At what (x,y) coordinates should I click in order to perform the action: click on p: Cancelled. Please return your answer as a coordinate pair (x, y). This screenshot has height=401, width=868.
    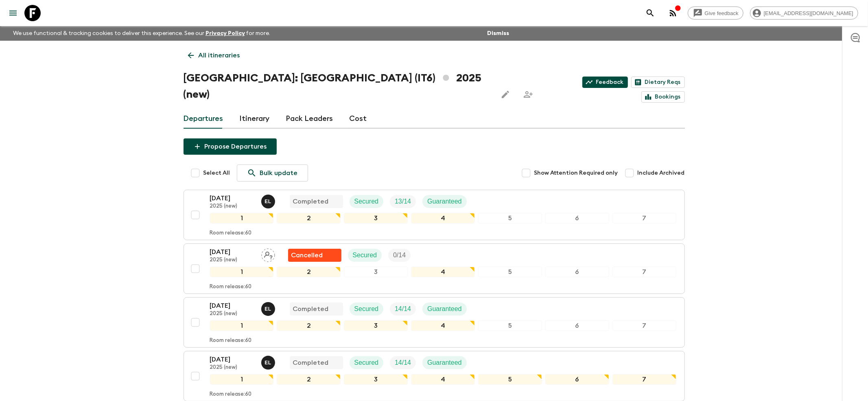
    Looking at the image, I should click on (308, 255).